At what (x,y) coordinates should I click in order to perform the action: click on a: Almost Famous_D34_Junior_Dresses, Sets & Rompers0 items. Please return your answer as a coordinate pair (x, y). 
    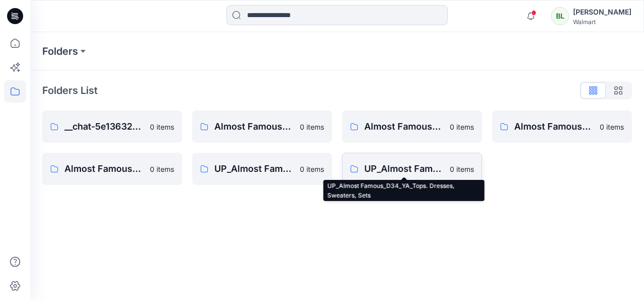
    Looking at the image, I should click on (412, 126).